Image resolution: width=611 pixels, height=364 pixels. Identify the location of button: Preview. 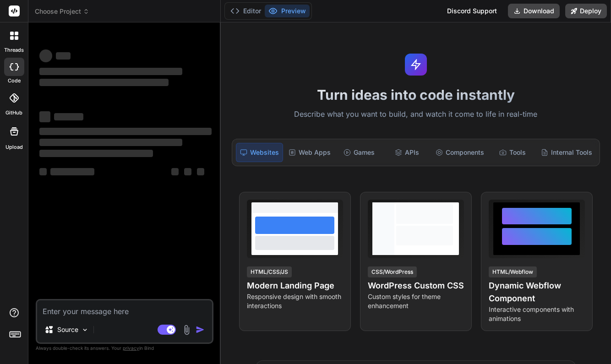
(287, 11).